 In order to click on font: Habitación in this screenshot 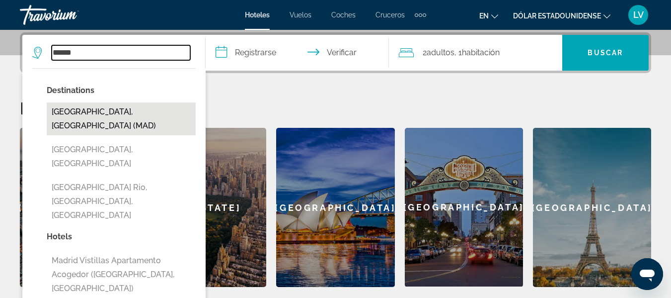, I will do `click(481, 52)`.